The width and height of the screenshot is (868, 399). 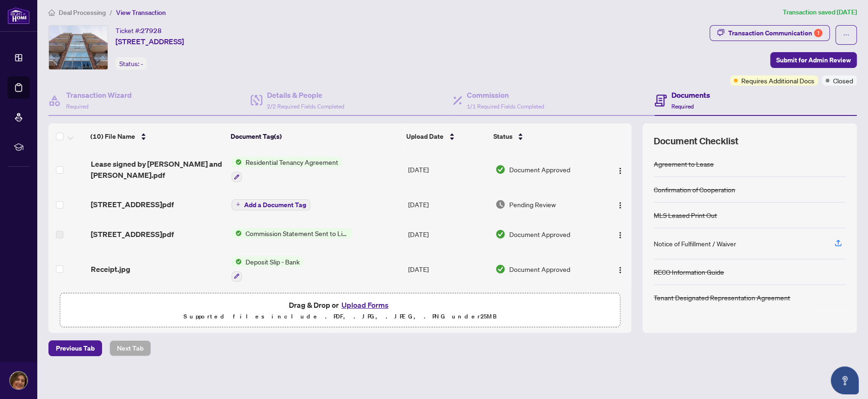 What do you see at coordinates (340, 305) in the screenshot?
I see `span: Drag & Drop or` at bounding box center [340, 305].